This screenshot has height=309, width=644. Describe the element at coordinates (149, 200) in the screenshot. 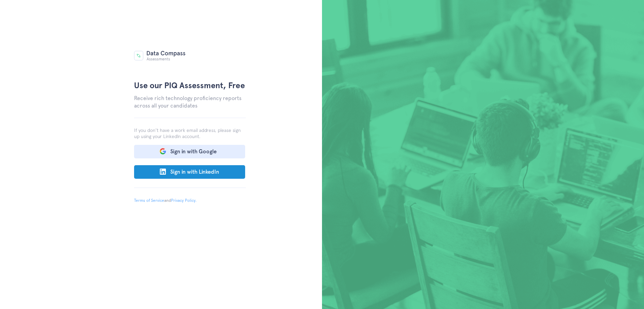

I see `a: Terms of Service` at that location.